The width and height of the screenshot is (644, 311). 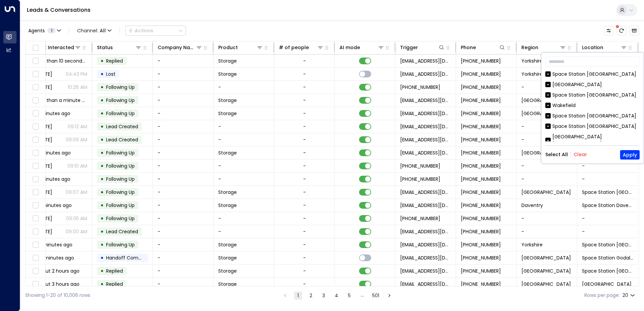 I want to click on div: Company Name, so click(x=177, y=47).